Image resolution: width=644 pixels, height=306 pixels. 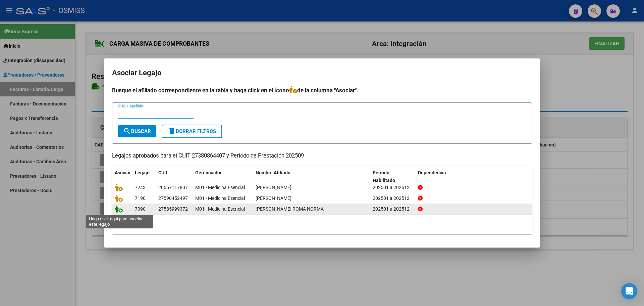 I want to click on div: 20557117807, so click(x=173, y=187).